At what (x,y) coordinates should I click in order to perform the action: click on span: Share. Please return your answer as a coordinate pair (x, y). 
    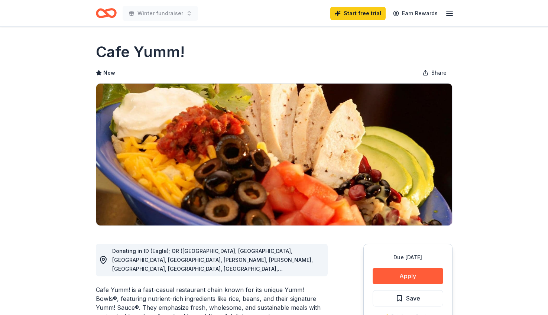
    Looking at the image, I should click on (439, 73).